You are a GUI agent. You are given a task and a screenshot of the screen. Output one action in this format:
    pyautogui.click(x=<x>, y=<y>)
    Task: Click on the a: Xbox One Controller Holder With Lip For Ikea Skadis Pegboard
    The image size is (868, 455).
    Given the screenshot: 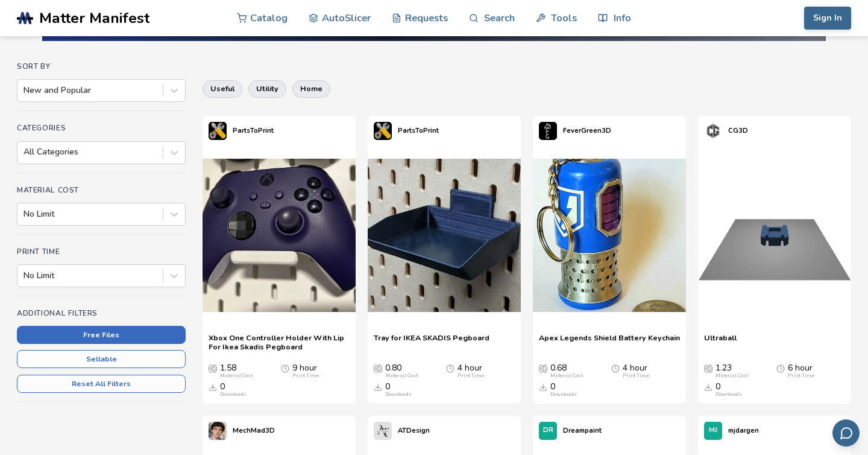 What is the action you would take?
    pyautogui.click(x=279, y=342)
    